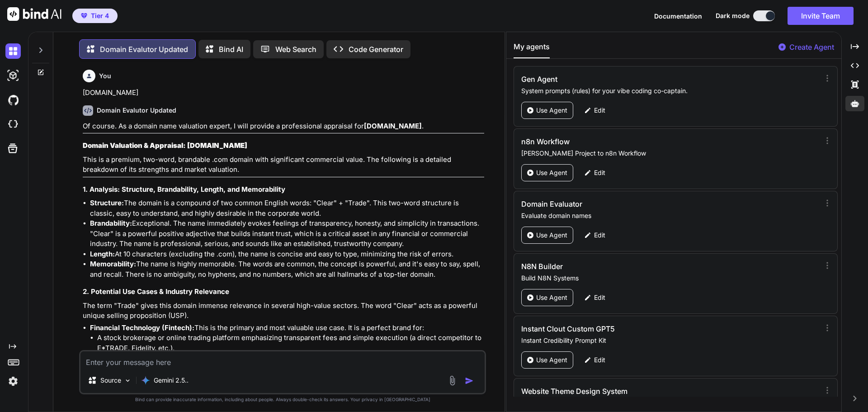 This screenshot has height=412, width=868. What do you see at coordinates (625, 391) in the screenshot?
I see `h3: Website Theme Design System` at bounding box center [625, 391].